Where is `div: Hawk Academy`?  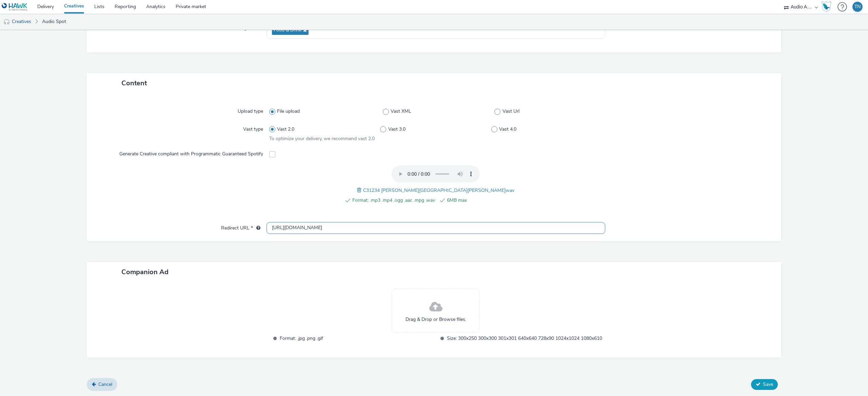
div: Hawk Academy is located at coordinates (826, 6).